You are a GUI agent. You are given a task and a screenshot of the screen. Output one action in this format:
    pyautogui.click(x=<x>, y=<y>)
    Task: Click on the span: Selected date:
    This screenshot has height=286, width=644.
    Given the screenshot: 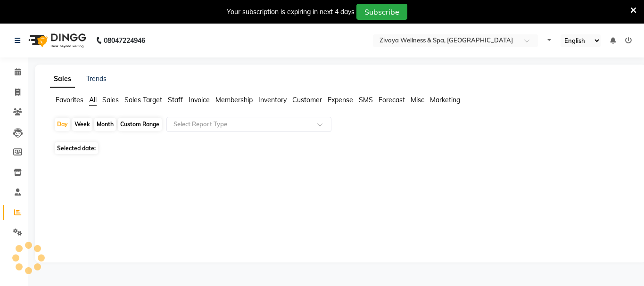 What is the action you would take?
    pyautogui.click(x=76, y=148)
    